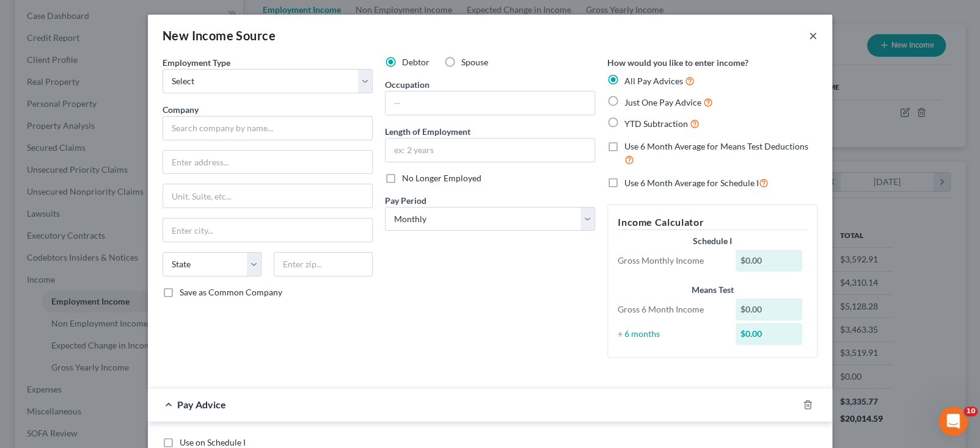 The width and height of the screenshot is (980, 448). Describe the element at coordinates (441, 178) in the screenshot. I see `span: No Longer Employed` at that location.